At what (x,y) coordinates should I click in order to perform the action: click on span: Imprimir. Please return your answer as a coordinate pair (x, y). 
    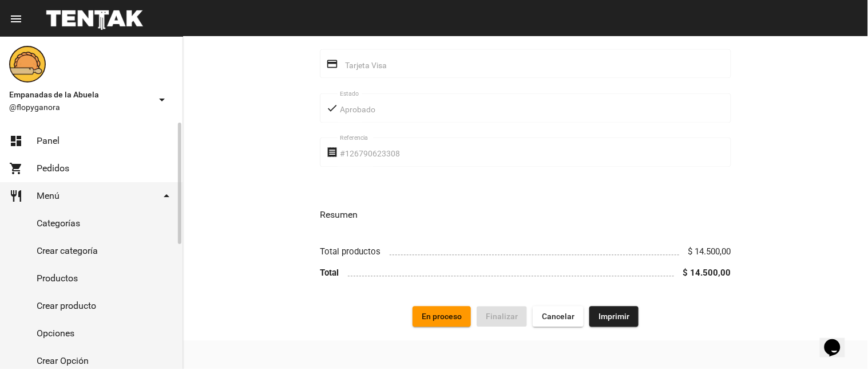
    Looking at the image, I should click on (614, 317).